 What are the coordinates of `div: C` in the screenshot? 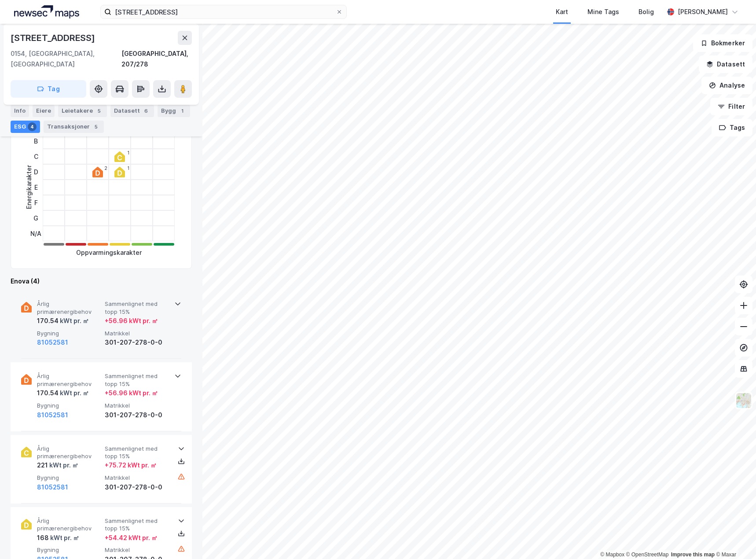 It's located at (36, 156).